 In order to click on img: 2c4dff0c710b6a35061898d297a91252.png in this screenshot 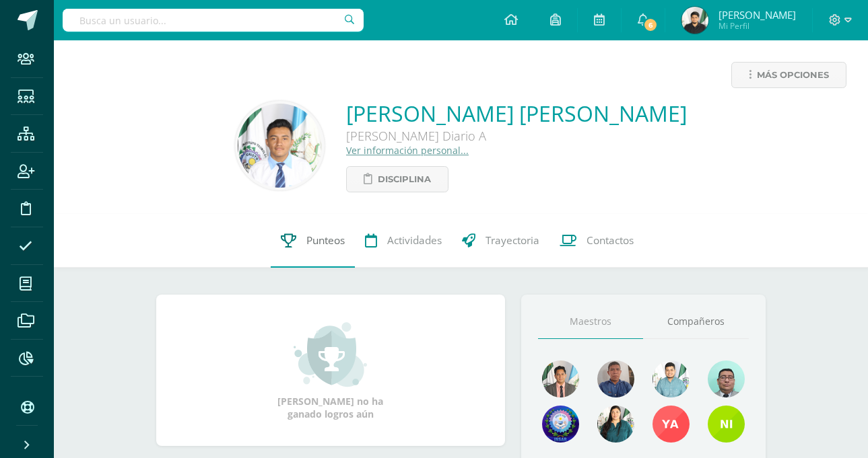, I will do `click(560, 379)`.